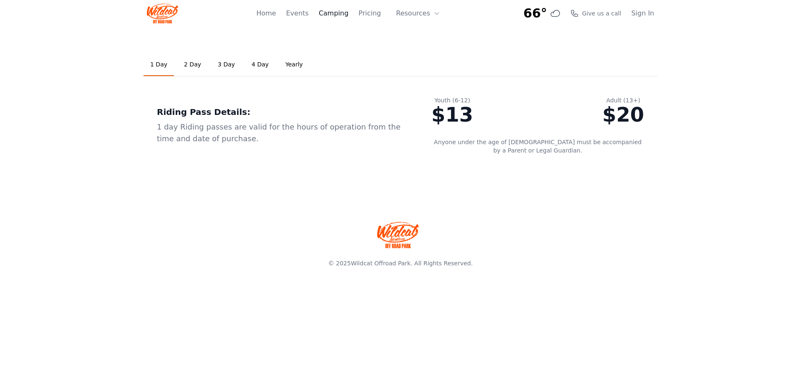 The width and height of the screenshot is (801, 384). I want to click on div: $13, so click(452, 114).